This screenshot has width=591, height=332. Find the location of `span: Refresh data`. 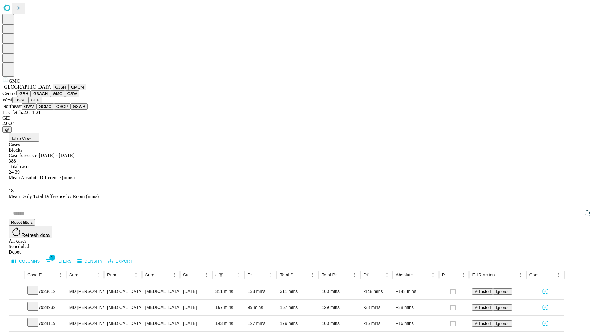

span: Refresh data is located at coordinates (36, 235).